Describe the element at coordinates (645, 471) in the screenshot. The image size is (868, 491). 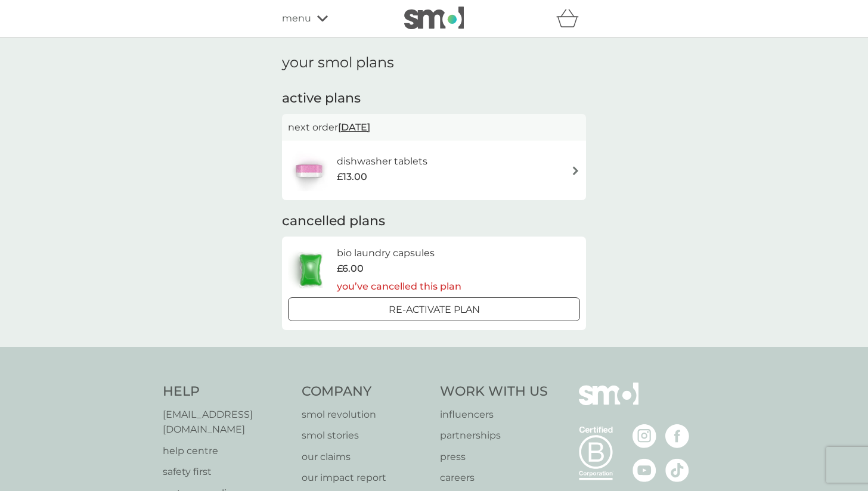
I see `img: visit the smol Youtube page` at that location.